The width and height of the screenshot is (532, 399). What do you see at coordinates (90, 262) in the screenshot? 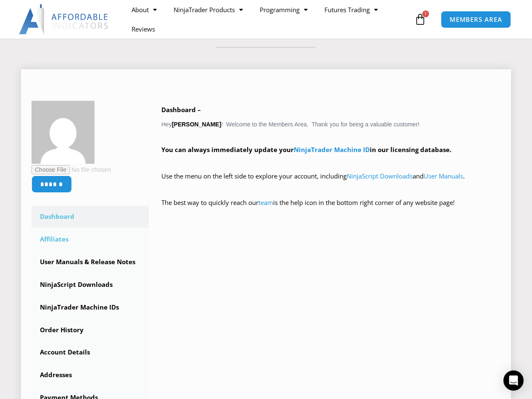
I see `a: User Manuals & Release Notes` at bounding box center [90, 262].